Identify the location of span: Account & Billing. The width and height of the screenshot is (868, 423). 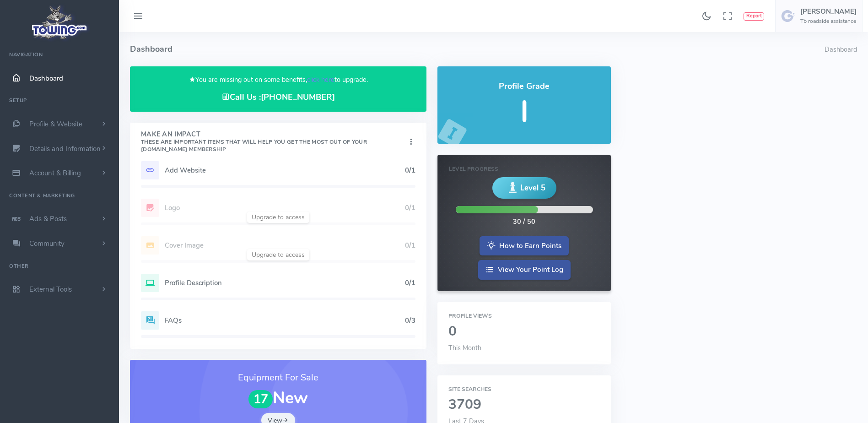
(55, 173).